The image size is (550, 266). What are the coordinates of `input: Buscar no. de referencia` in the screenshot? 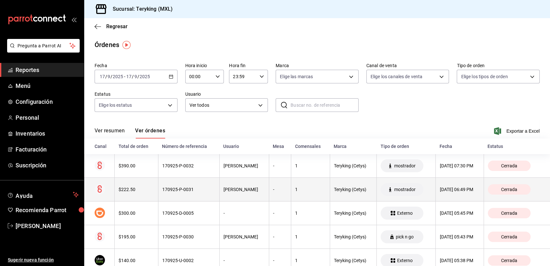 It's located at (325, 105).